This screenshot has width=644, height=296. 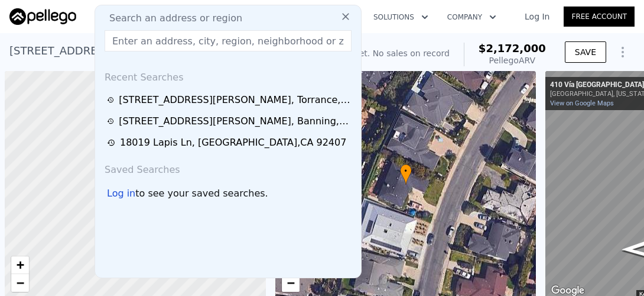 I want to click on button: Show Options, so click(x=623, y=52).